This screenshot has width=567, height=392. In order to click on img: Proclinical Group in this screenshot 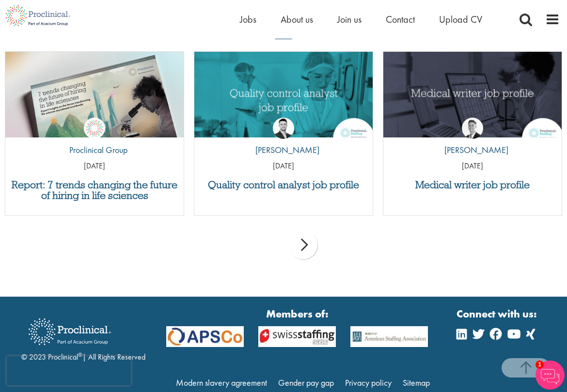, I will do `click(95, 128)`.